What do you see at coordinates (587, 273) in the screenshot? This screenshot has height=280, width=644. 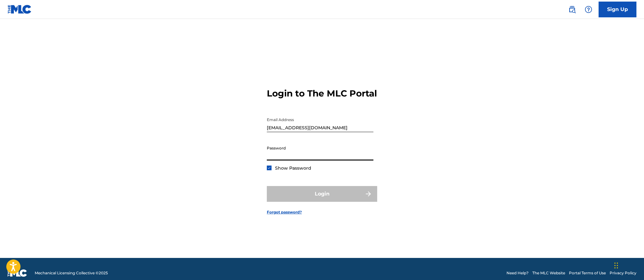 I see `a: Portal Terms of Use` at bounding box center [587, 273].